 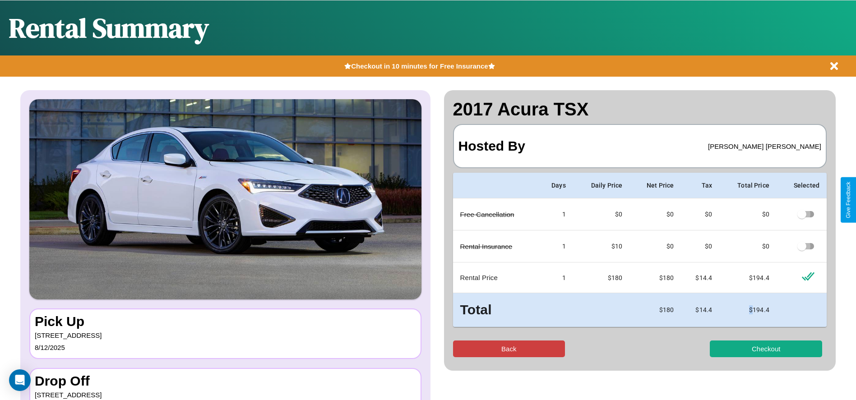 What do you see at coordinates (640, 109) in the screenshot?
I see `h2: 2017 Acura TSX` at bounding box center [640, 109].